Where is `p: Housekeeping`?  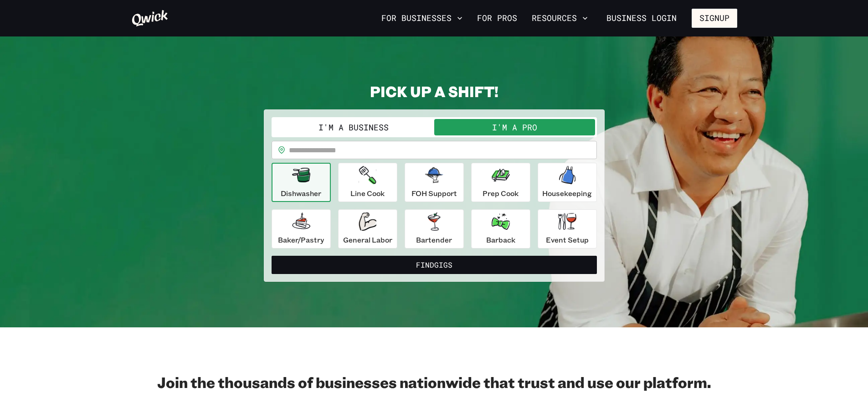 p: Housekeeping is located at coordinates (567, 193).